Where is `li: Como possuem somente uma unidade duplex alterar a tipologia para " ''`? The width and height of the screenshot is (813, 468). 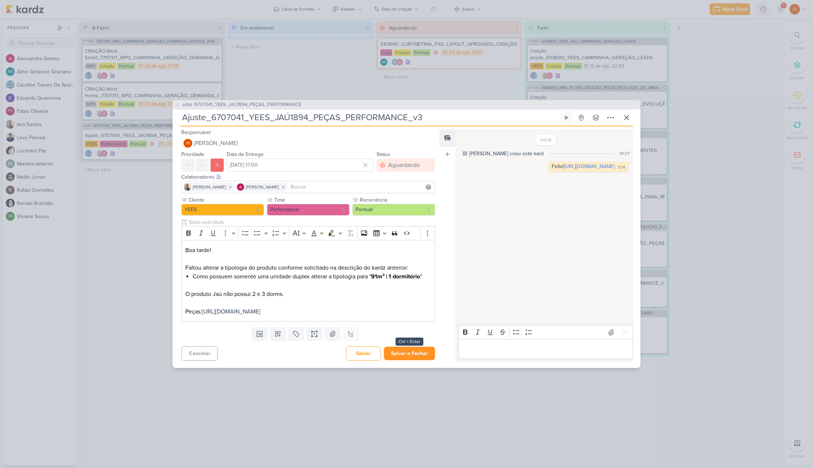 li: Como possuem somente uma unidade duplex alterar a tipologia para " '' is located at coordinates (312, 277).